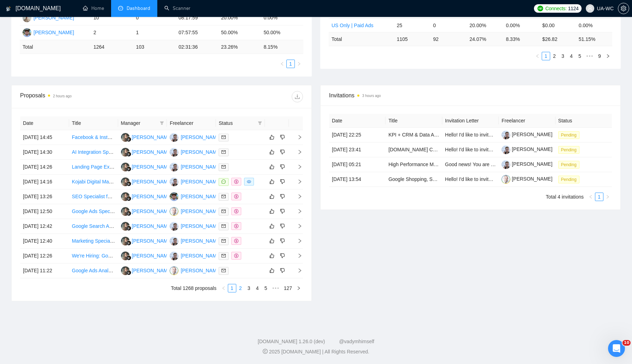 This screenshot has height=364, width=632. What do you see at coordinates (272, 240) in the screenshot?
I see `button: like` at bounding box center [272, 240].